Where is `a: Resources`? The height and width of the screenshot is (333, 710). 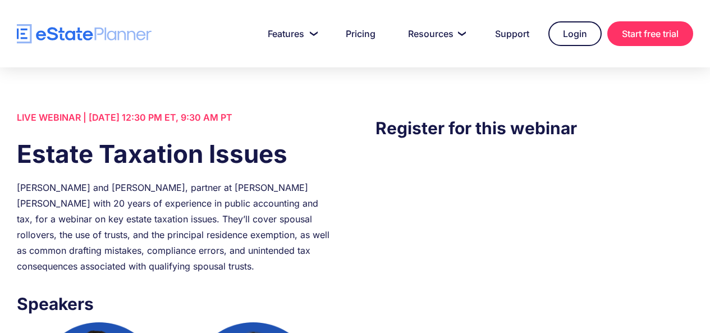 a: Resources is located at coordinates (435, 34).